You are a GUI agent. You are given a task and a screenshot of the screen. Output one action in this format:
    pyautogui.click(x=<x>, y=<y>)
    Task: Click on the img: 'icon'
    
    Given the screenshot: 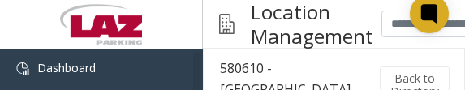 What is the action you would take?
    pyautogui.click(x=23, y=69)
    